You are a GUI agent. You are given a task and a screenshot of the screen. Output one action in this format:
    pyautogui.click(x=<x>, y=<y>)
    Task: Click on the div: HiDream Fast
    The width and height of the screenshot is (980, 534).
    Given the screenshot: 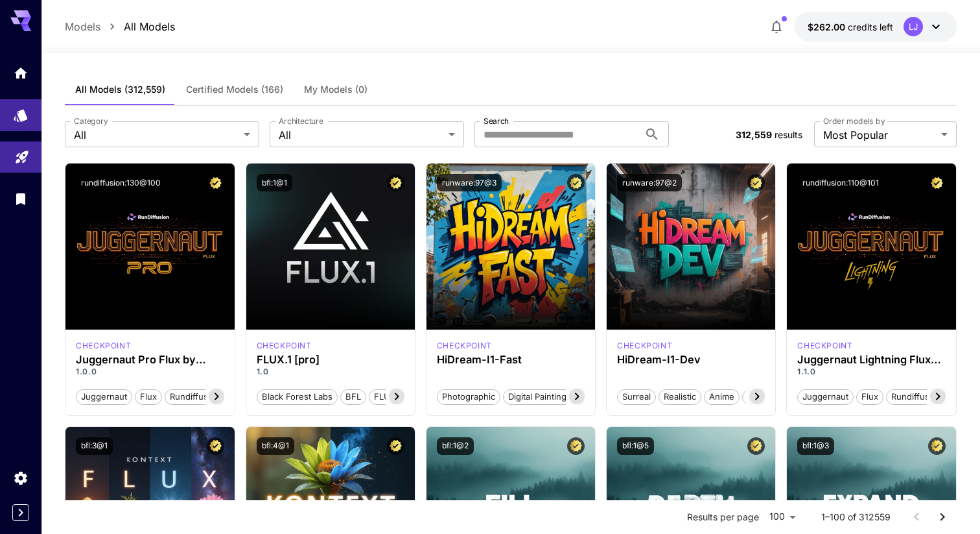 What is the action you would take?
    pyautogui.click(x=464, y=346)
    